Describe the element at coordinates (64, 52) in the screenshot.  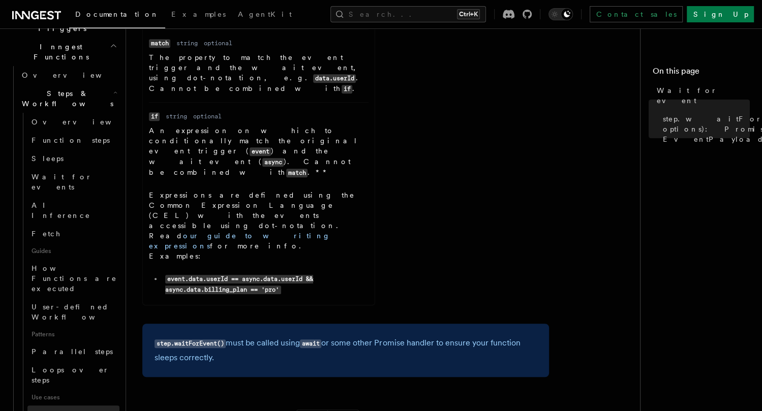
I see `button: Inngest Functions` at that location.